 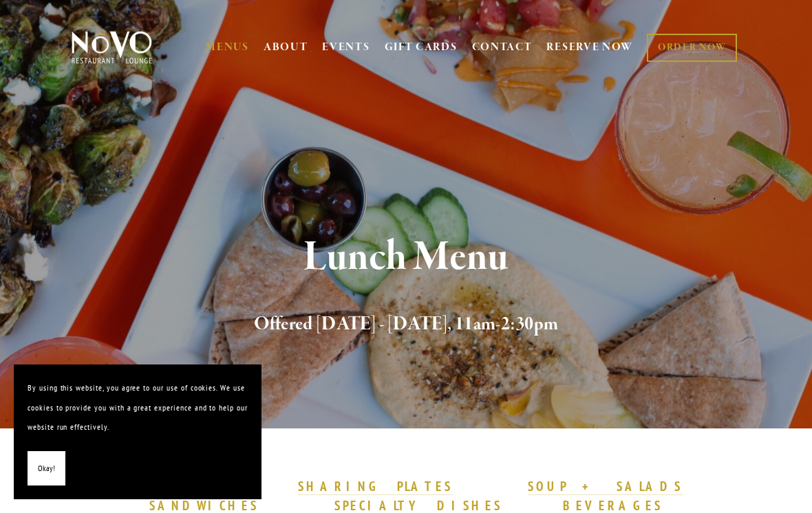 I want to click on section: Cookie banner, so click(x=137, y=432).